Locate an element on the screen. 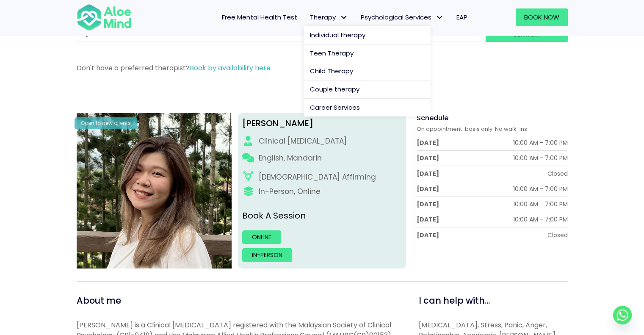 The image size is (644, 335). a: Couple therapy is located at coordinates (367, 89).